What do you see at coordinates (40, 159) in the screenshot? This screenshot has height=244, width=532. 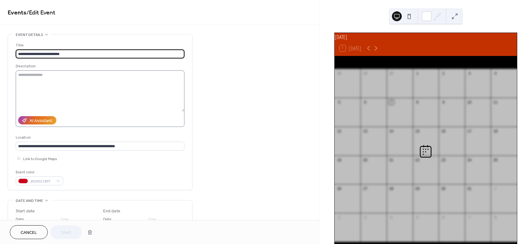 I see `span: Link to Google Maps` at bounding box center [40, 159].